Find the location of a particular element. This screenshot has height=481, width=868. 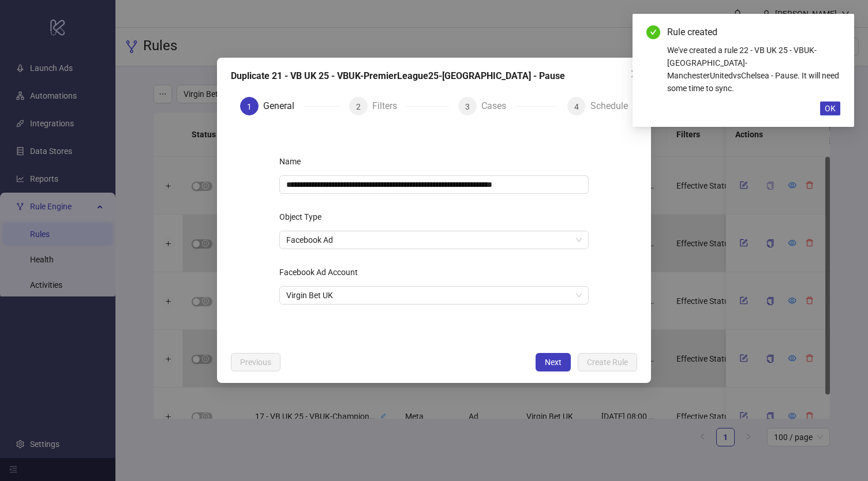

div: Cases is located at coordinates (498, 106).